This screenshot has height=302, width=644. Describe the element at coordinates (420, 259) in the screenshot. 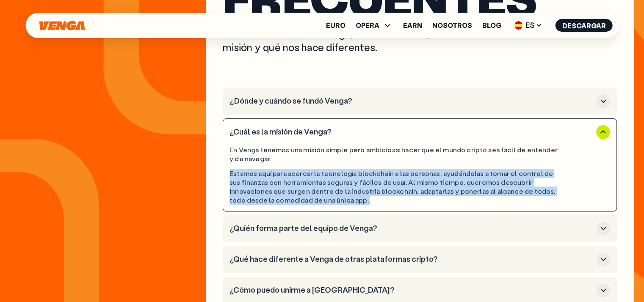

I see `button: ¿Qué hace diferente a Venga de otras plataformas cripto?` at that location.